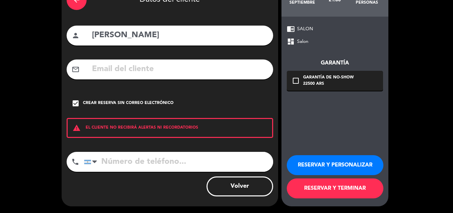  What do you see at coordinates (170, 128) in the screenshot?
I see `div: EL CLIENTE NO RECIBIRÁ ALERTAS NI RECORDATORIOS` at bounding box center [170, 128].